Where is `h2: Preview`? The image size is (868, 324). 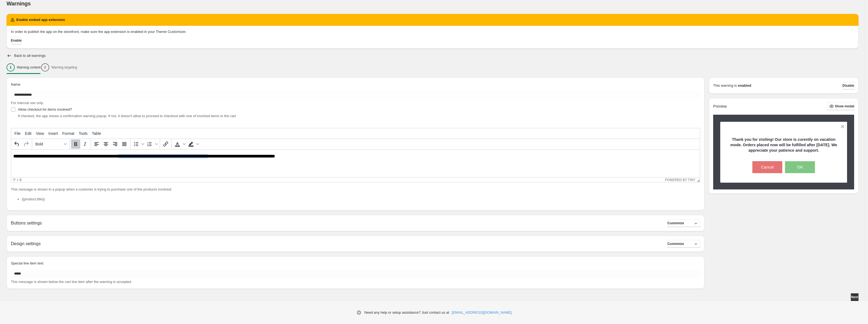 h2: Preview is located at coordinates (720, 106).